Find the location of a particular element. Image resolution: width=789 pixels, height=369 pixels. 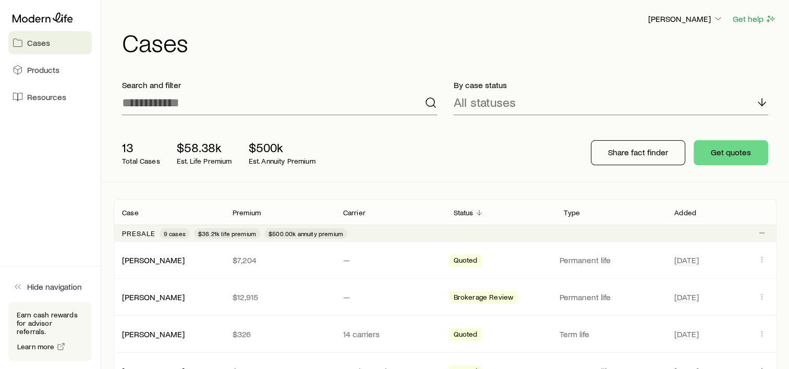

p: Search and filter is located at coordinates (279, 85).